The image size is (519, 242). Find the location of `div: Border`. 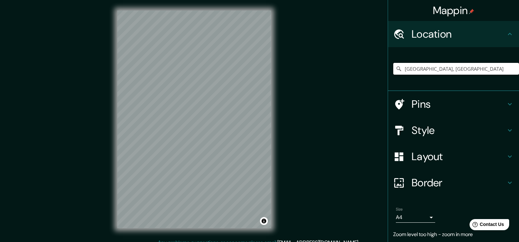

div: Border is located at coordinates (454, 183).